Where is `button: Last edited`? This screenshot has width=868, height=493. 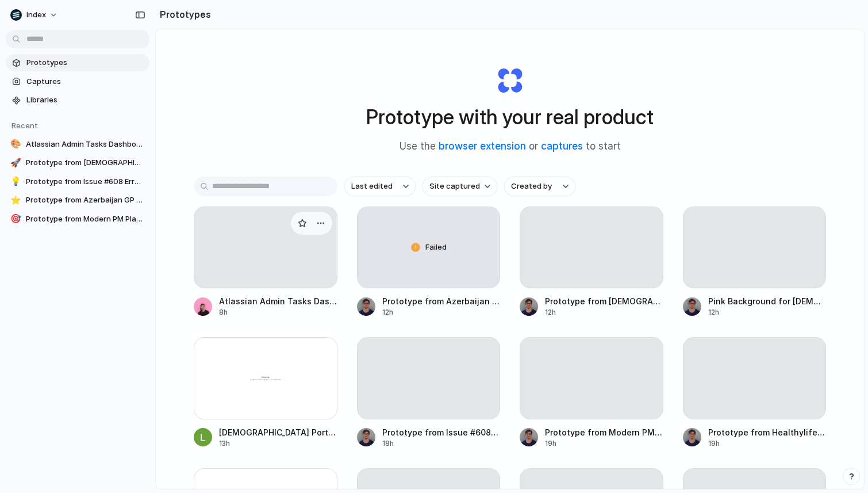 button: Last edited is located at coordinates (380, 186).